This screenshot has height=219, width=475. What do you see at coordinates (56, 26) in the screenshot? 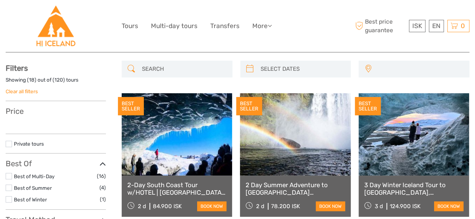
I see `img: Hostelling International` at bounding box center [56, 26].